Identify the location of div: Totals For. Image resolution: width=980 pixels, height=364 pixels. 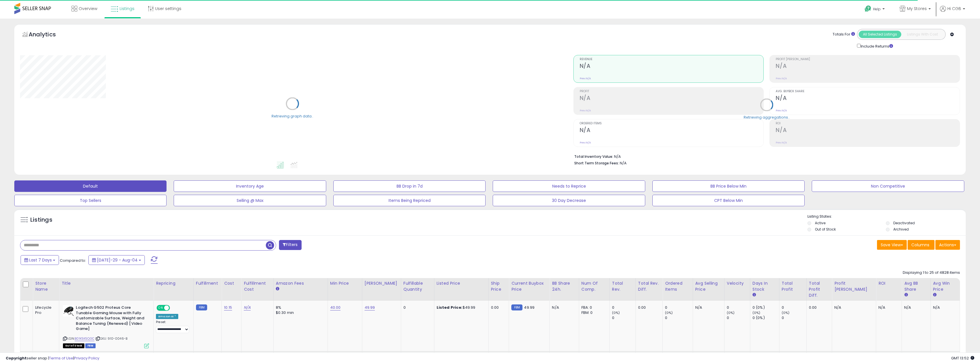
(844, 35).